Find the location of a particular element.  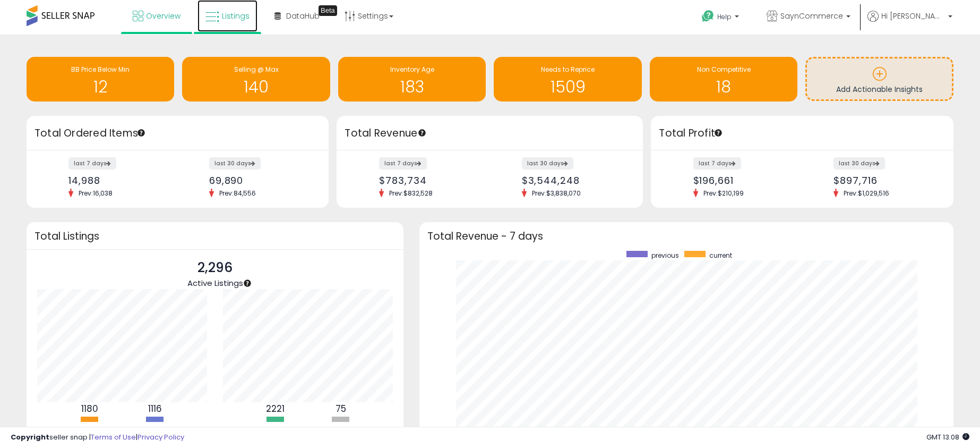

h1: 12 is located at coordinates (100, 87).